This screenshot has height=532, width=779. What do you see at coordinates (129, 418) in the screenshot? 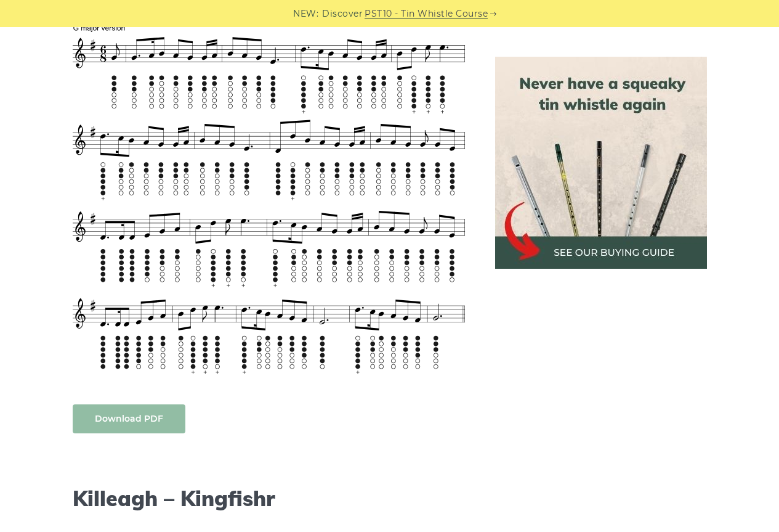
I see `a: Download PDF` at bounding box center [129, 418].